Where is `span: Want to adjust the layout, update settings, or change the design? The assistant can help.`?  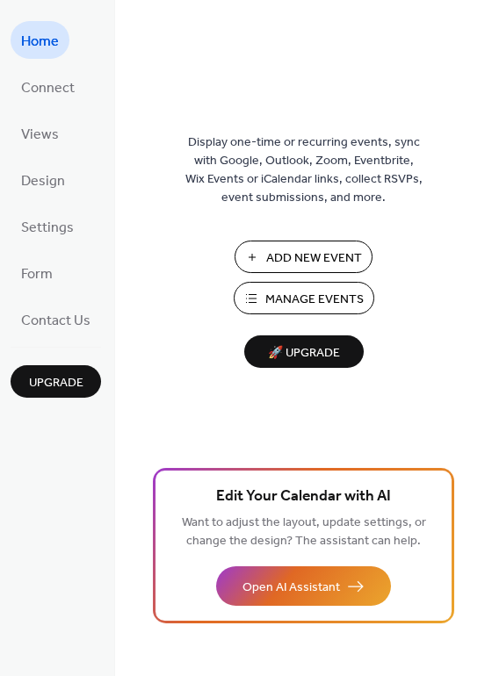
span: Want to adjust the layout, update settings, or change the design? The assistant can help. is located at coordinates (304, 532).